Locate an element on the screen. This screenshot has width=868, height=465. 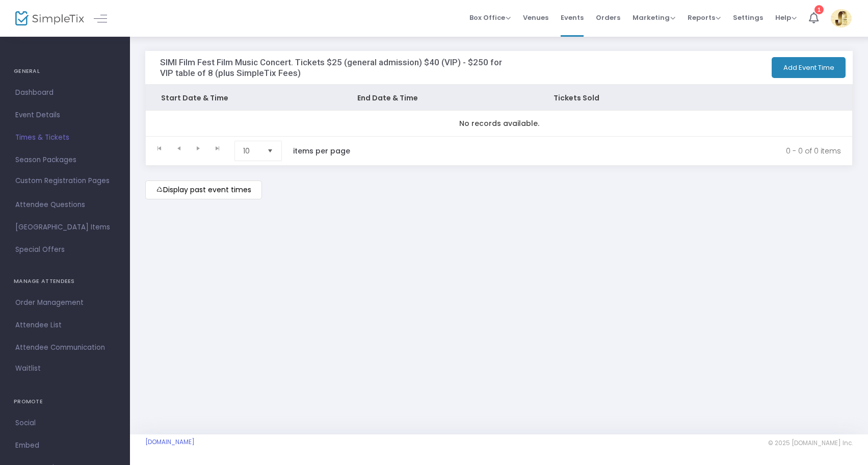
span: Help is located at coordinates (786, 17).